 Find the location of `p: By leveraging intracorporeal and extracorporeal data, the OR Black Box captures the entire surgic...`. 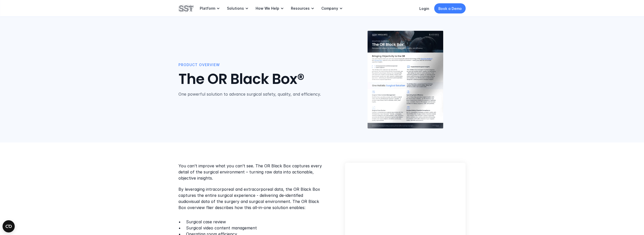

p: By leveraging intracorporeal and extracorporeal data, the OR Black Box captures the entire surgic... is located at coordinates (252, 198).